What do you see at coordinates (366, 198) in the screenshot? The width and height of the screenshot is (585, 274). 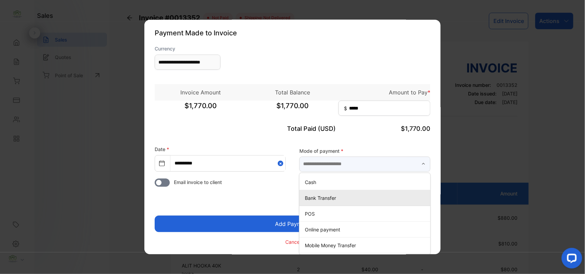 I see `p: Bank Transfer` at bounding box center [366, 198].